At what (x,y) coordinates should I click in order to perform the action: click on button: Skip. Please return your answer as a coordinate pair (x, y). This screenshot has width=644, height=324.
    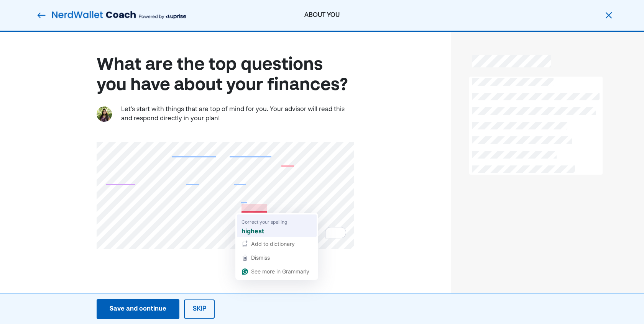
    Looking at the image, I should click on (200, 308).